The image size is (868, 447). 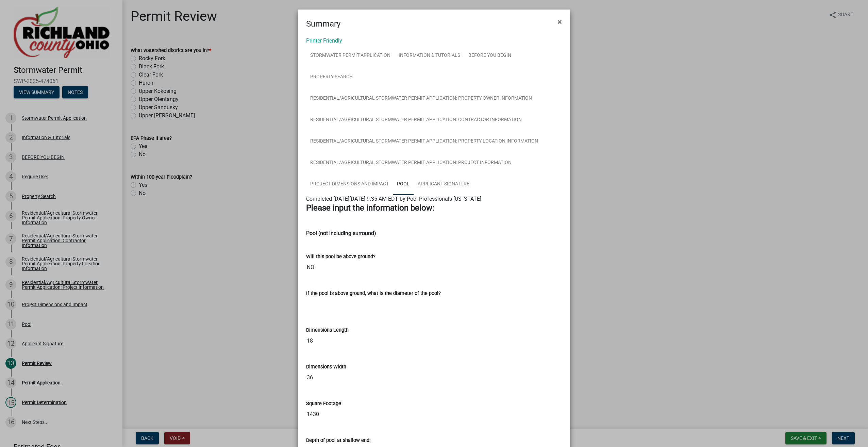 What do you see at coordinates (374, 294) in the screenshot?
I see `label: If the pool is above ground, what is the diameter of the pool?` at bounding box center [374, 294].